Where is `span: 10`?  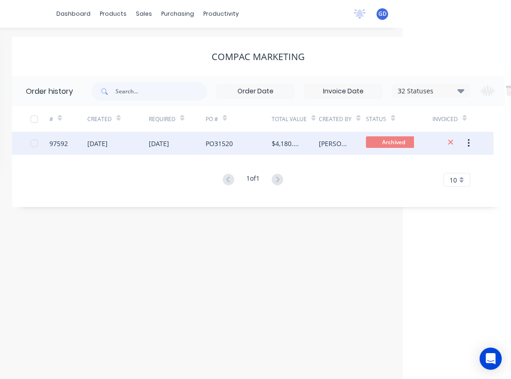
span: 10 is located at coordinates (453, 180).